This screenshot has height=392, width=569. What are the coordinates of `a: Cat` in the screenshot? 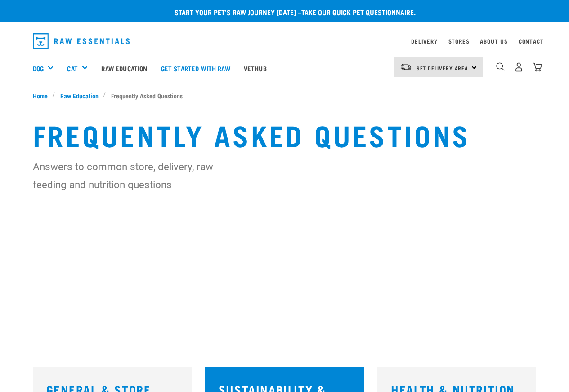 It's located at (72, 68).